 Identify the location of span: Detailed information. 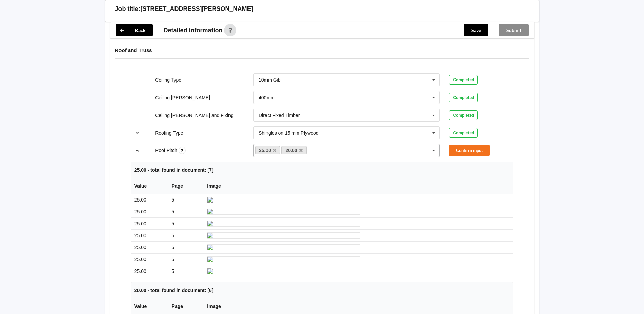
(193, 30).